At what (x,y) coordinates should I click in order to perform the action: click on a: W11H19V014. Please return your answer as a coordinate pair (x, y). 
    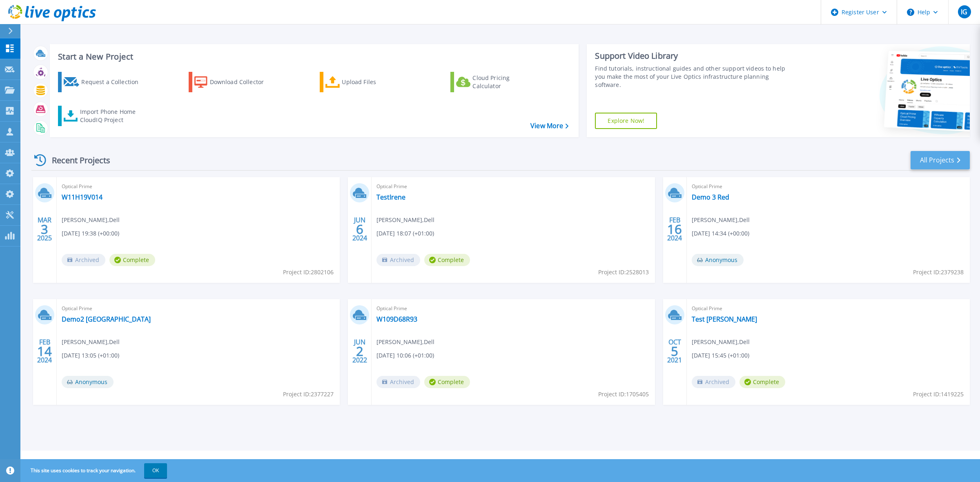
    Looking at the image, I should click on (82, 197).